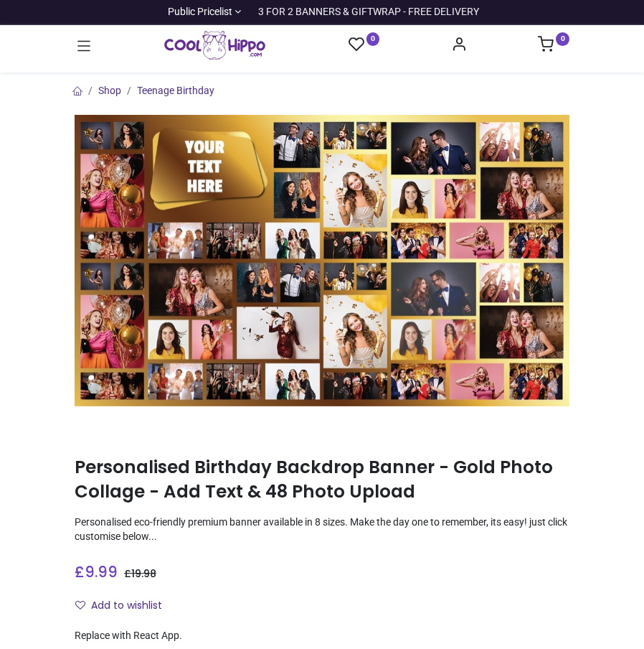  I want to click on span: Public Pricelist, so click(200, 13).